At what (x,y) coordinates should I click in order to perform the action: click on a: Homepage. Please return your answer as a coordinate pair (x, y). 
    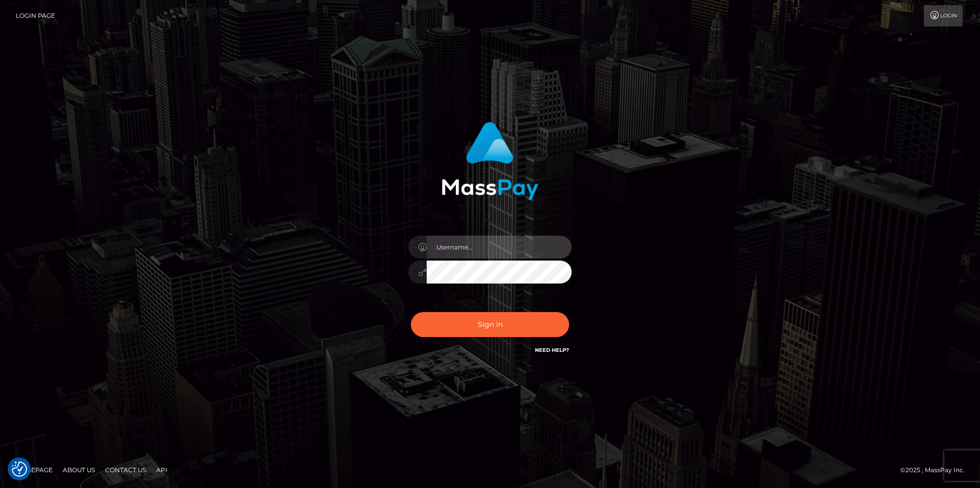
    Looking at the image, I should click on (34, 470).